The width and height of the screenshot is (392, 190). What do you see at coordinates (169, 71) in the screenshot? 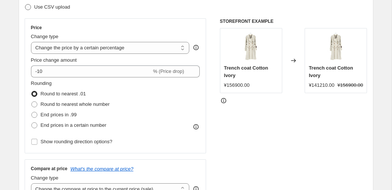
I see `span: % (Price drop)` at bounding box center [169, 71].